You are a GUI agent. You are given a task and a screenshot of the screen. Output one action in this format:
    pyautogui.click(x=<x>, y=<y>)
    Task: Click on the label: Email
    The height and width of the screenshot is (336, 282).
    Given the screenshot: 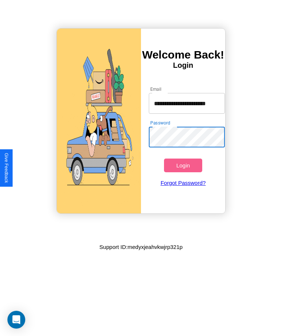 What is the action you would take?
    pyautogui.click(x=156, y=89)
    